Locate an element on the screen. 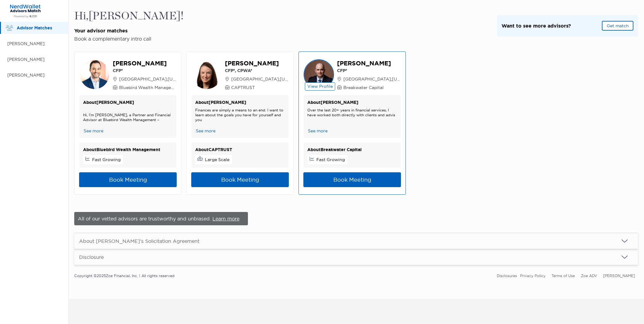  p: CFP®, CPWA® is located at coordinates (257, 70).